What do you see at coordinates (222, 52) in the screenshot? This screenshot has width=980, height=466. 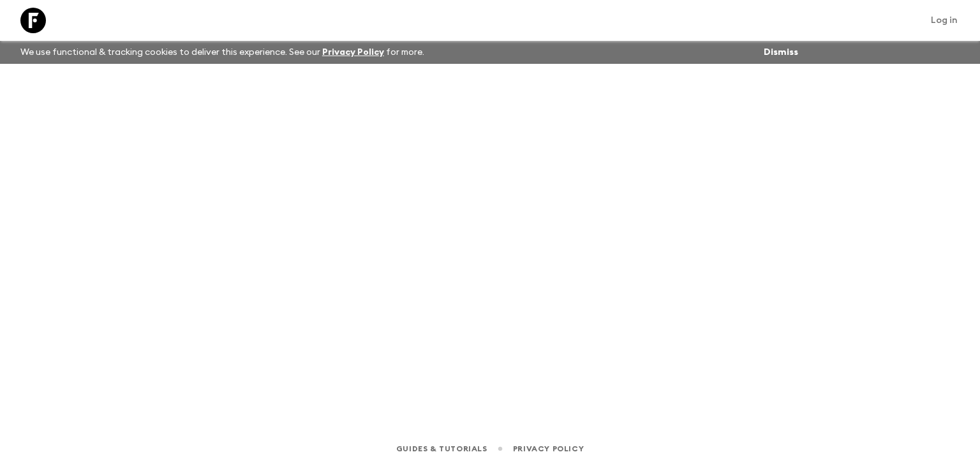 I see `p: We use functional & tracking cookies to deliver this experience. See our for more.` at bounding box center [222, 52].